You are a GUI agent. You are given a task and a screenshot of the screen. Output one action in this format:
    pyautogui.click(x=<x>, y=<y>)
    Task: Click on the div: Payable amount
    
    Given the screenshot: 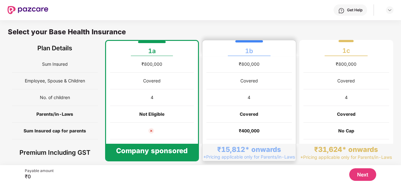 What is the action you would take?
    pyautogui.click(x=39, y=171)
    